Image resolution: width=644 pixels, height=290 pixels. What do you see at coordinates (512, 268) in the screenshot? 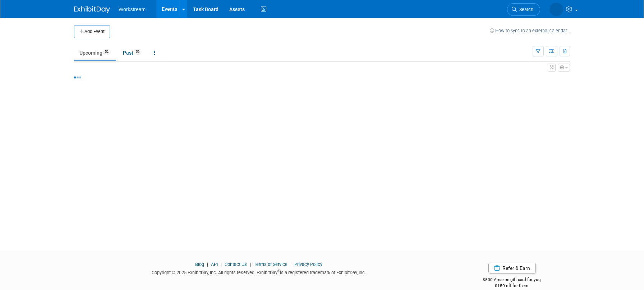
I see `a: Refer & Earn` at bounding box center [512, 268].